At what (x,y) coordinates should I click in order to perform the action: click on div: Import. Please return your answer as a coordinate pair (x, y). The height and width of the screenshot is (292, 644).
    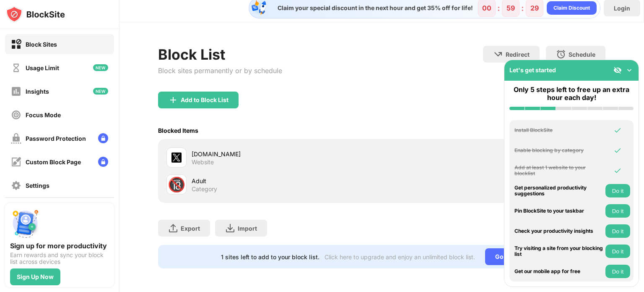
    Looking at the image, I should click on (247, 228).